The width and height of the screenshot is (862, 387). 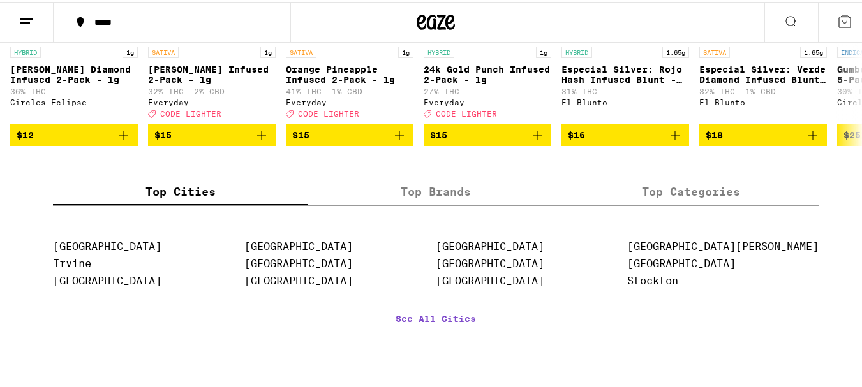 What do you see at coordinates (625, 73) in the screenshot?
I see `p: Especial Silver: Rojo Hash Infused Blunt - 1.65g` at bounding box center [625, 73].